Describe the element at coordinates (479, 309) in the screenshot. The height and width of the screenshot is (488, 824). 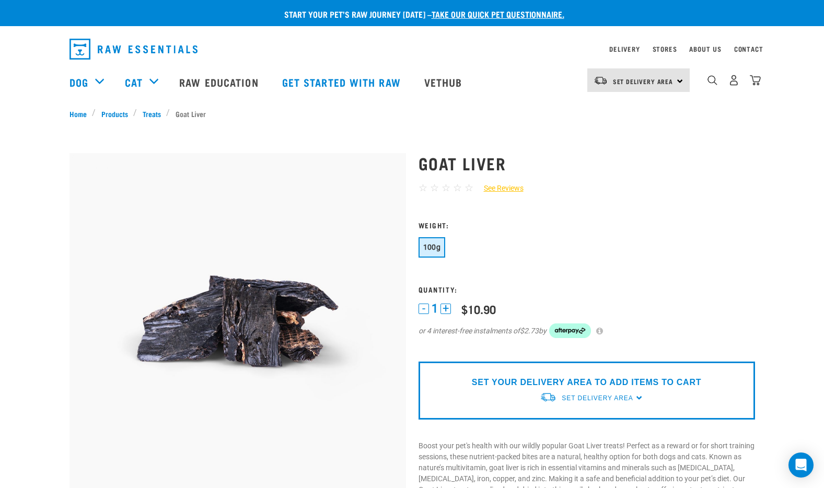
I see `div: $10.90` at that location.